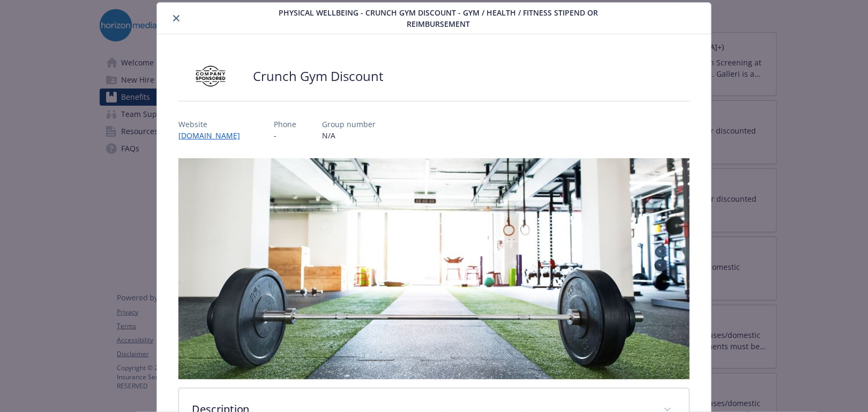 The image size is (868, 412). Describe the element at coordinates (350, 124) in the screenshot. I see `p: Group number` at that location.